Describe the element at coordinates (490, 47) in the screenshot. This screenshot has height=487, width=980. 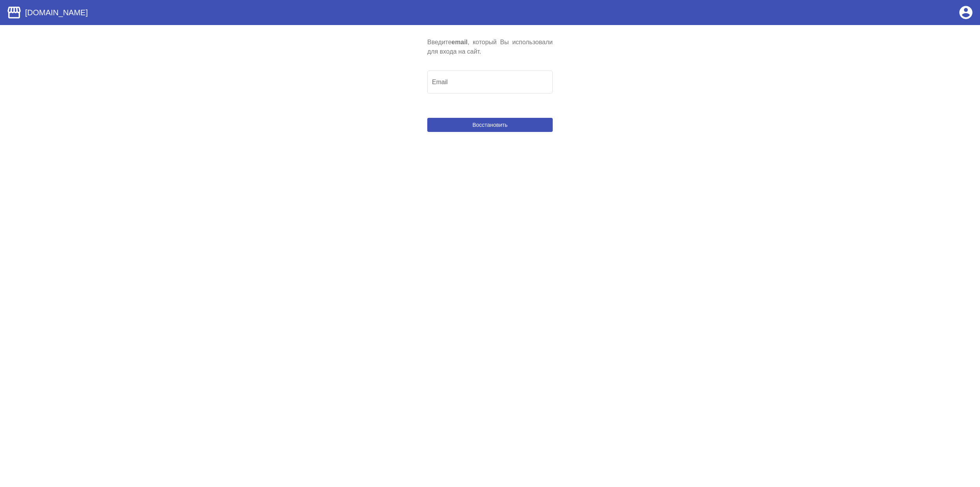
I see `div: Введите , который Вы использовали для входа на сайт.` at that location.